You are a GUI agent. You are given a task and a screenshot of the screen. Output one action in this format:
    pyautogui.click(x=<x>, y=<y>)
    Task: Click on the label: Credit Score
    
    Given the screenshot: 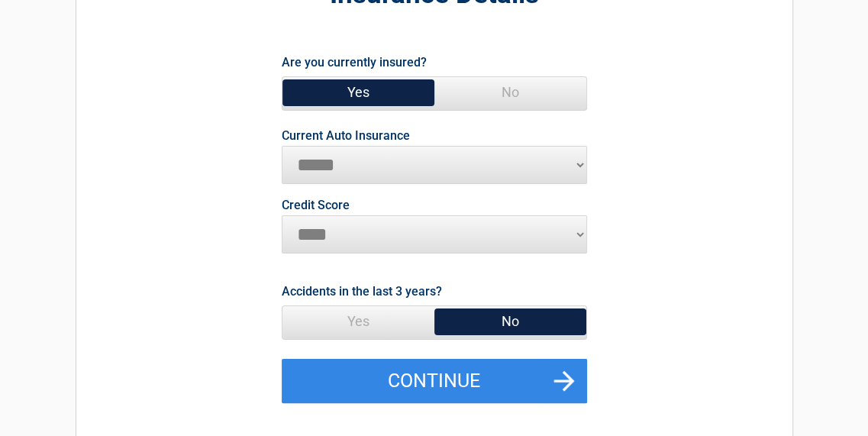 What is the action you would take?
    pyautogui.click(x=315, y=206)
    